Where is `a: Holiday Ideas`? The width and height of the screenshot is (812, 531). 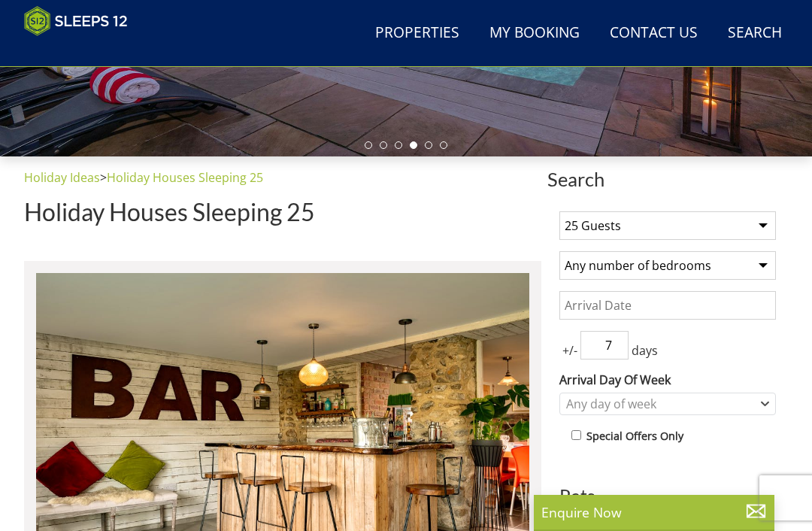
a: Holiday Ideas is located at coordinates (62, 178).